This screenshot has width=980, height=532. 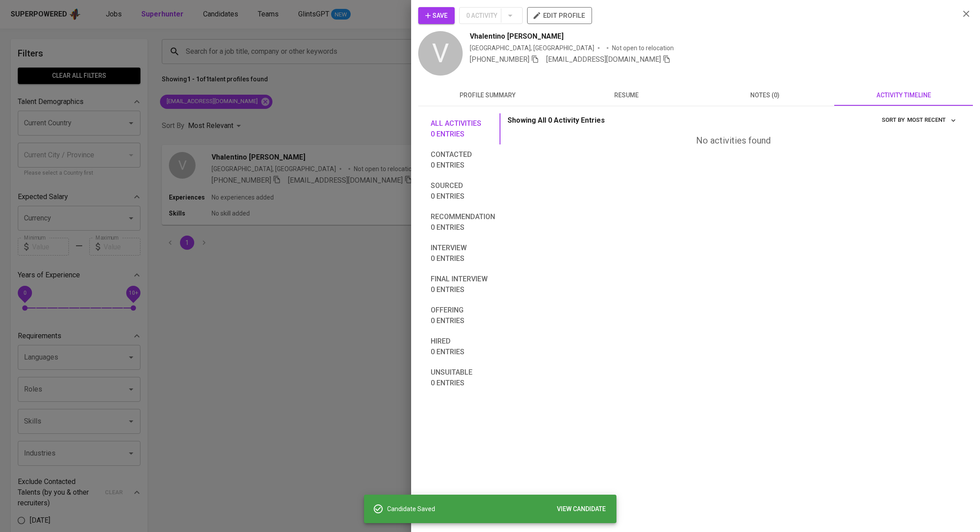 I want to click on p: Not open to relocation, so click(x=642, y=48).